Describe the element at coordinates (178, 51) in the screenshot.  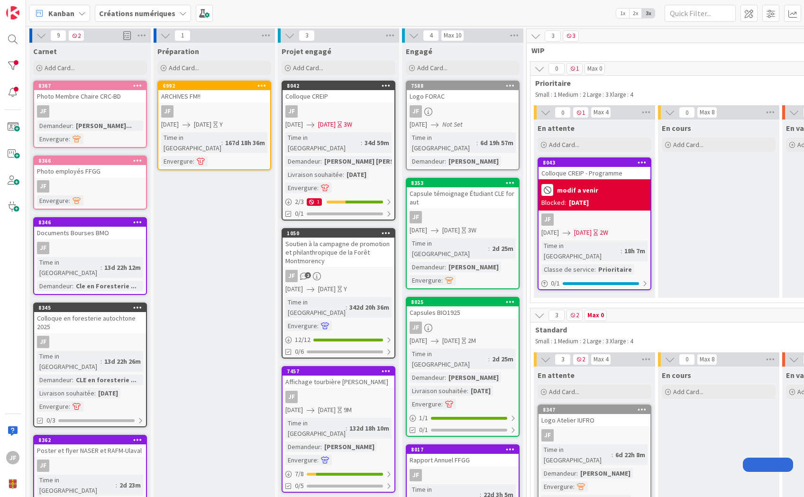
I see `span: Préparation` at that location.